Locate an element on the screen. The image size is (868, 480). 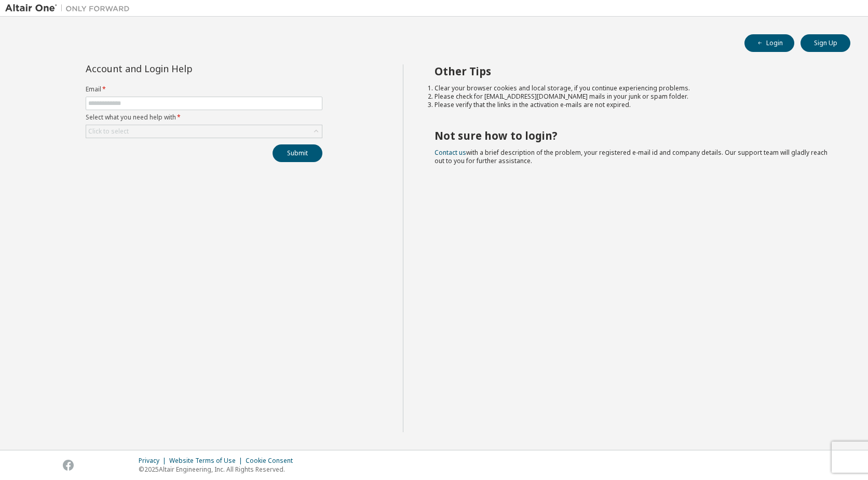
div: Cookie Consent is located at coordinates (272, 460).